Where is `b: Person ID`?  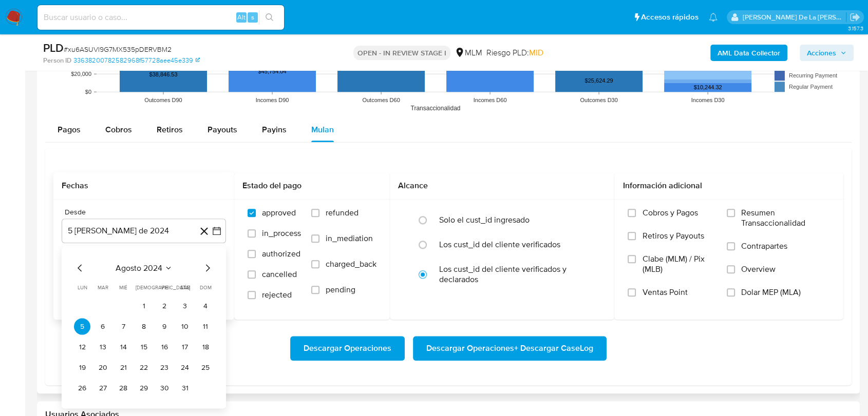
b: Person ID is located at coordinates (57, 60).